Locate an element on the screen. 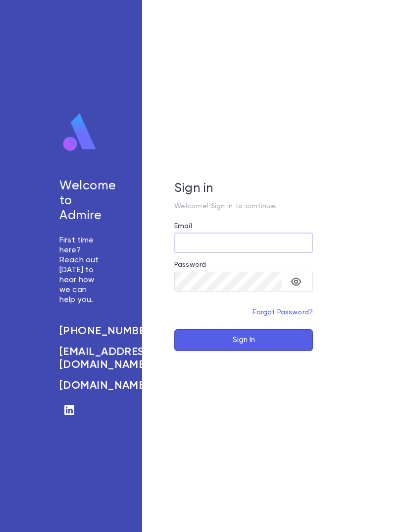 This screenshot has width=406, height=532. label: Email is located at coordinates (183, 226).